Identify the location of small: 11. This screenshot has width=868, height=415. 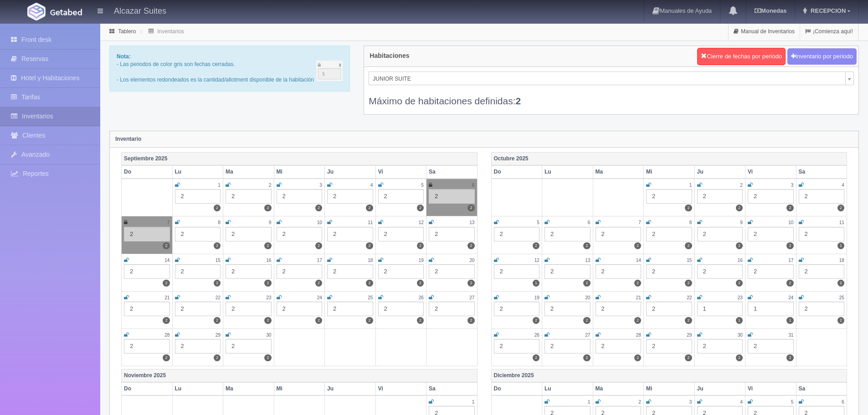
(842, 222).